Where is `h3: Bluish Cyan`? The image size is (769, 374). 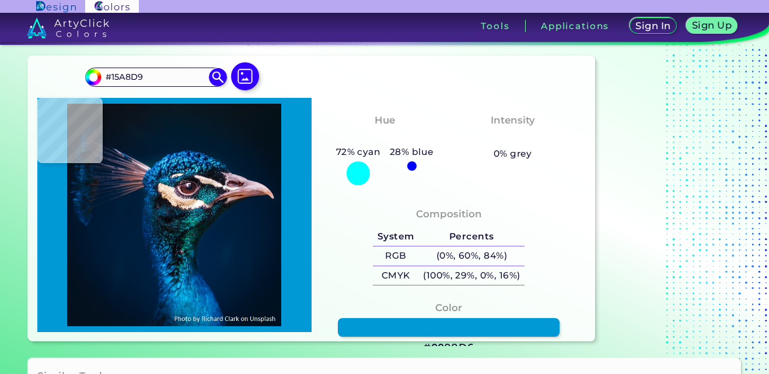 h3: Bluish Cyan is located at coordinates (385, 138).